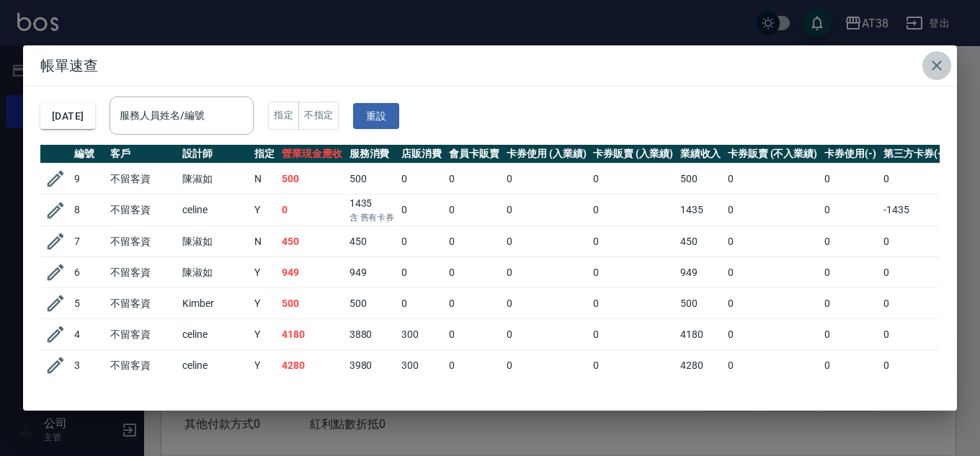 The image size is (980, 456). I want to click on p: 含 舊有卡券, so click(371, 218).